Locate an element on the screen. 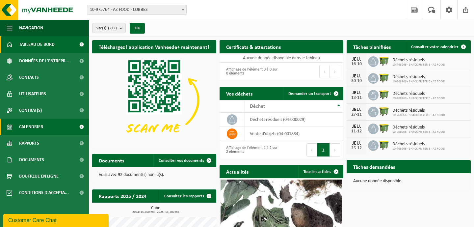  span: 10-975764 - AZ FOOD - LOBBES is located at coordinates (137, 10).